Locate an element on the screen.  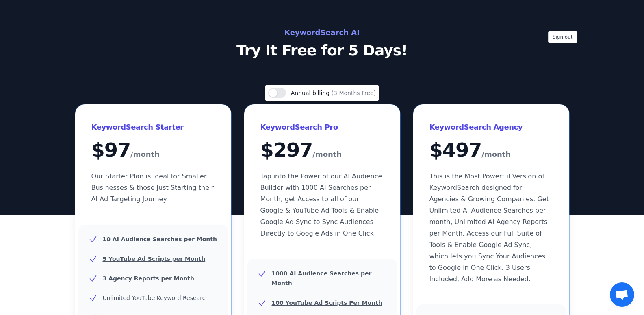
p: Try It Free for 5 Days! is located at coordinates (322, 50).